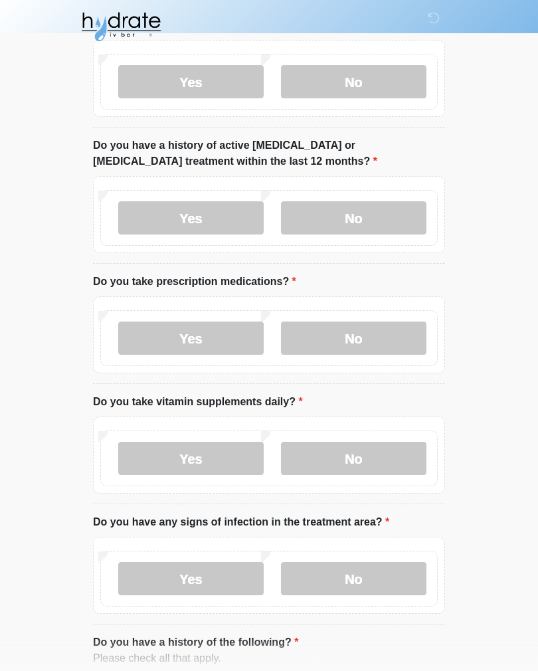  Describe the element at coordinates (121, 27) in the screenshot. I see `img: Hydrate IV Bar - Fort Collins Logo` at that location.